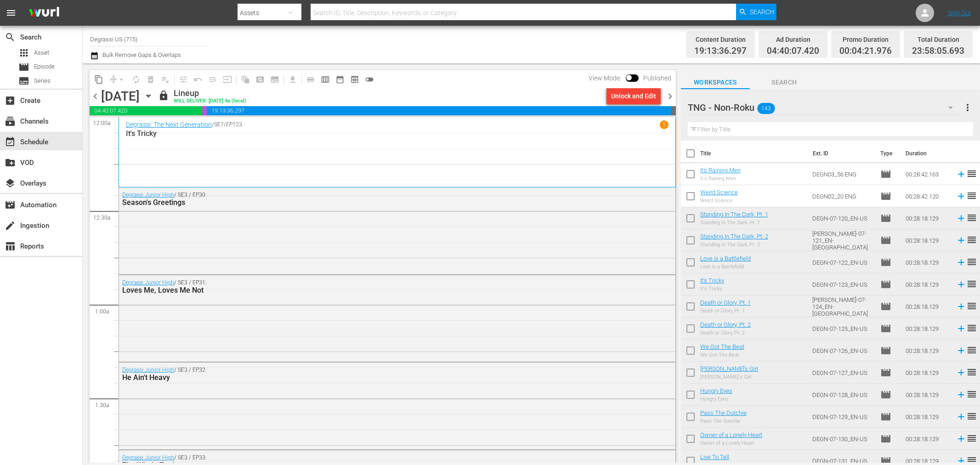 This screenshot has width=980, height=465. Describe the element at coordinates (163, 96) in the screenshot. I see `span: lock` at that location.